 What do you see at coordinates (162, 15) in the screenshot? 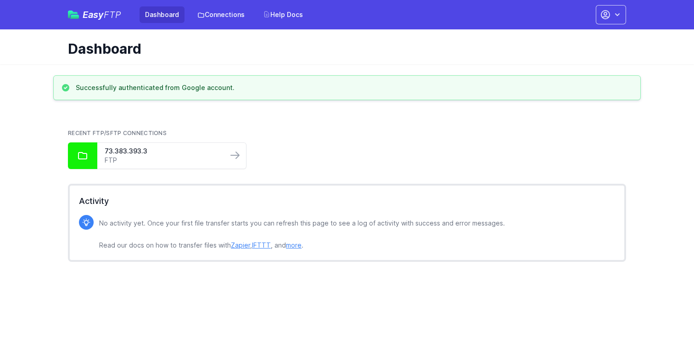
I see `a: Dashboard` at bounding box center [162, 15].